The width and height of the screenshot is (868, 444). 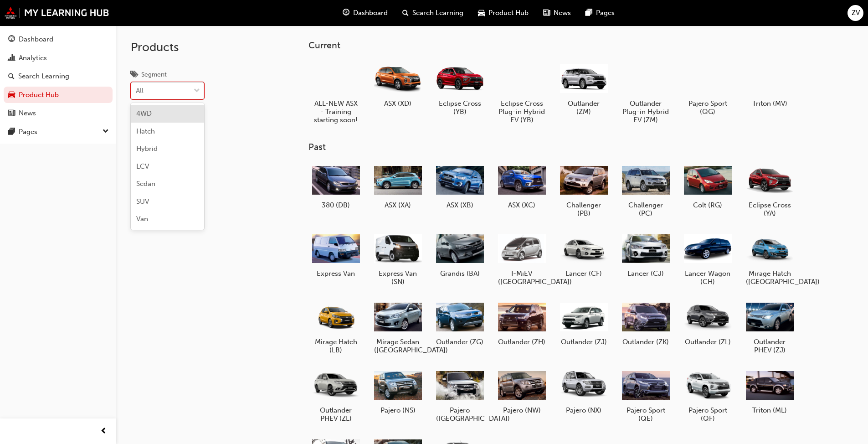 What do you see at coordinates (44, 76) in the screenshot?
I see `div: Search Learning` at bounding box center [44, 76].